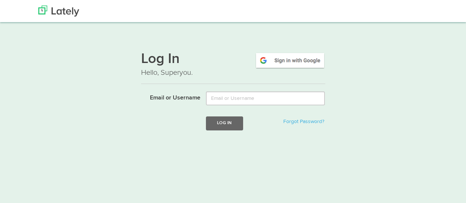 This screenshot has width=466, height=203. I want to click on h1: Log In, so click(233, 60).